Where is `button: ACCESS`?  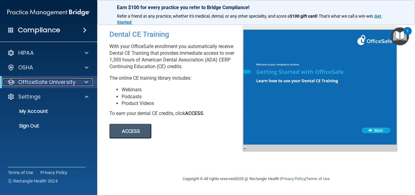 button: ACCESS is located at coordinates (130, 131).